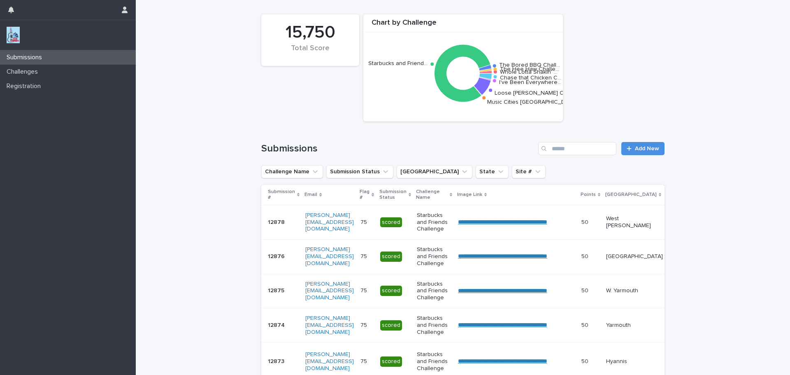  Describe the element at coordinates (432, 195) in the screenshot. I see `p: Challenge Name` at that location.